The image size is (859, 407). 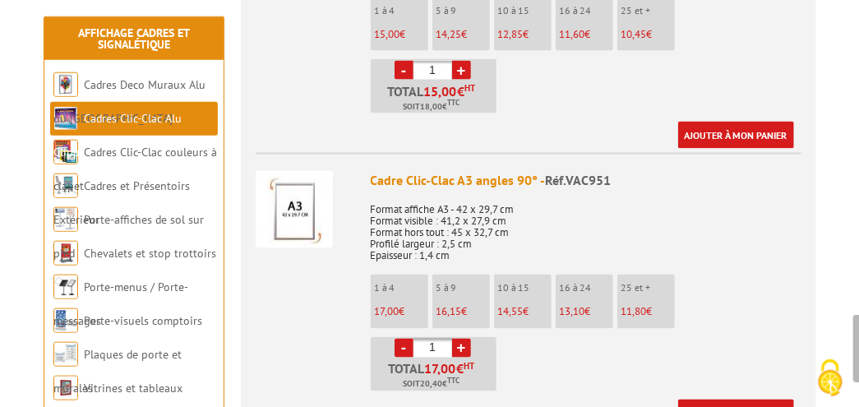 I want to click on a: Cadres Clic-Clac couleurs à clapet, so click(x=135, y=168).